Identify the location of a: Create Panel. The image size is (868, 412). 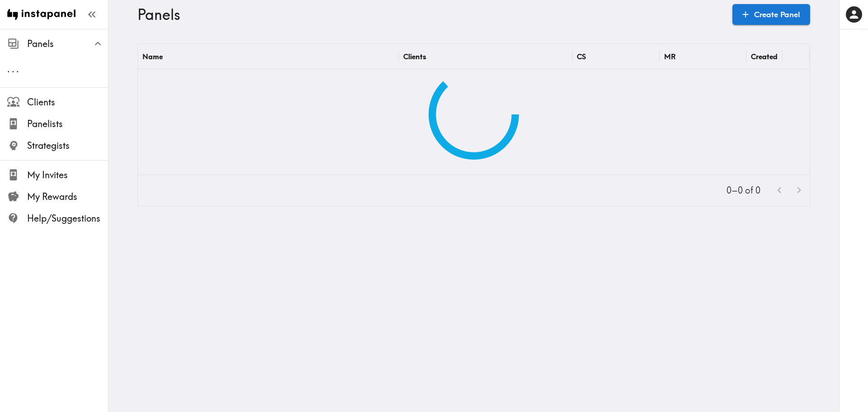
(771, 15).